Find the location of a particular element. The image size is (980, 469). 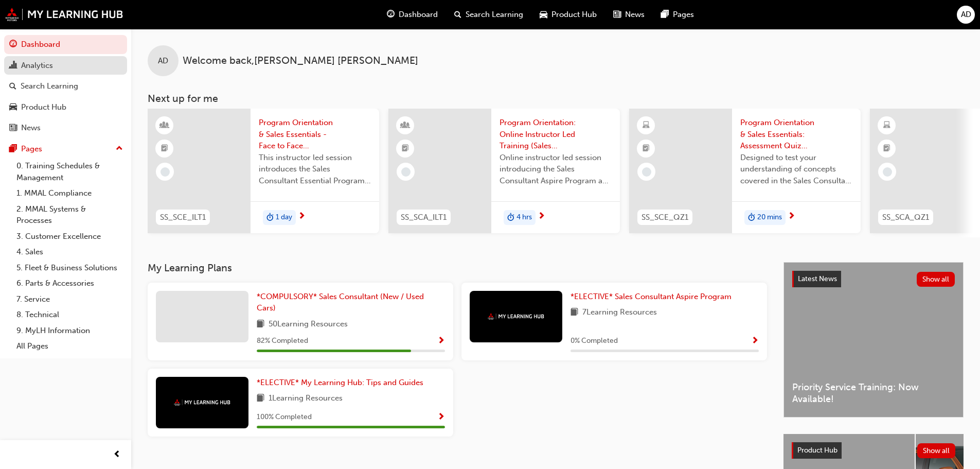

a: Product HubShow all is located at coordinates (873, 450).